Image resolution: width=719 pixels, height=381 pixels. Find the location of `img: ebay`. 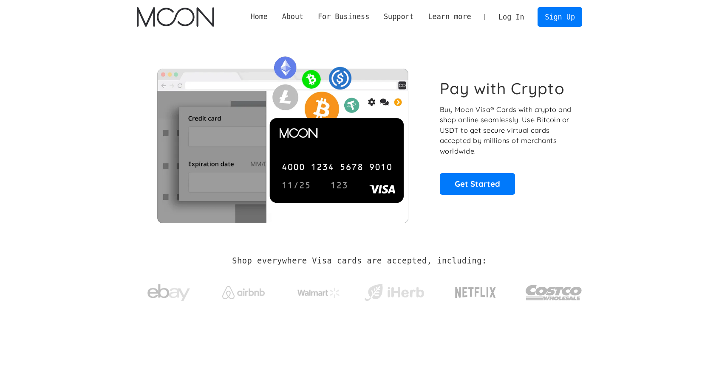

img: ebay is located at coordinates (169, 293).